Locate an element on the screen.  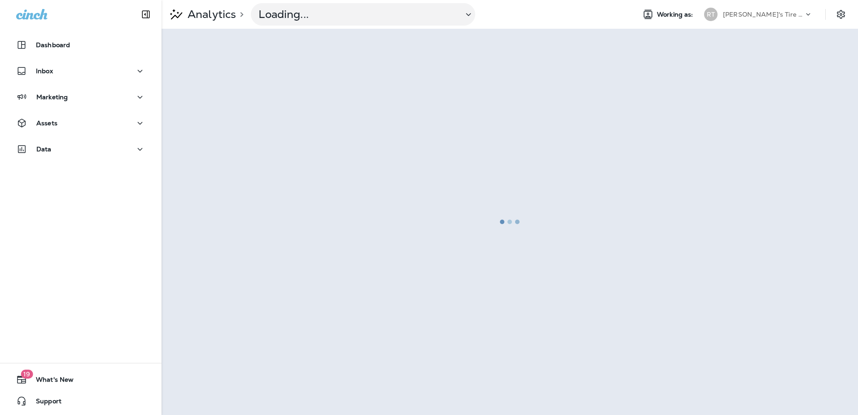
button: Inbox is located at coordinates (81, 71).